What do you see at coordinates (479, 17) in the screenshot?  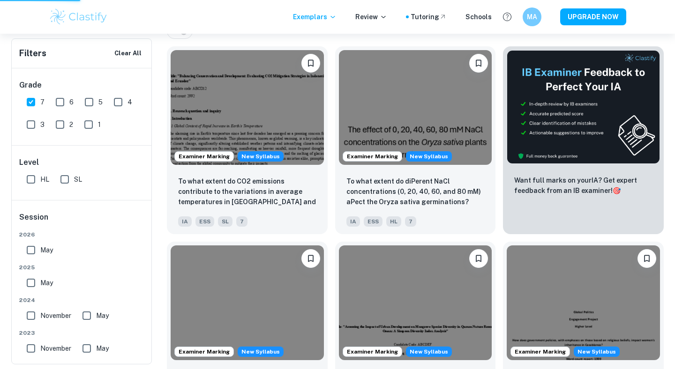 I see `a: Schools` at bounding box center [479, 17].